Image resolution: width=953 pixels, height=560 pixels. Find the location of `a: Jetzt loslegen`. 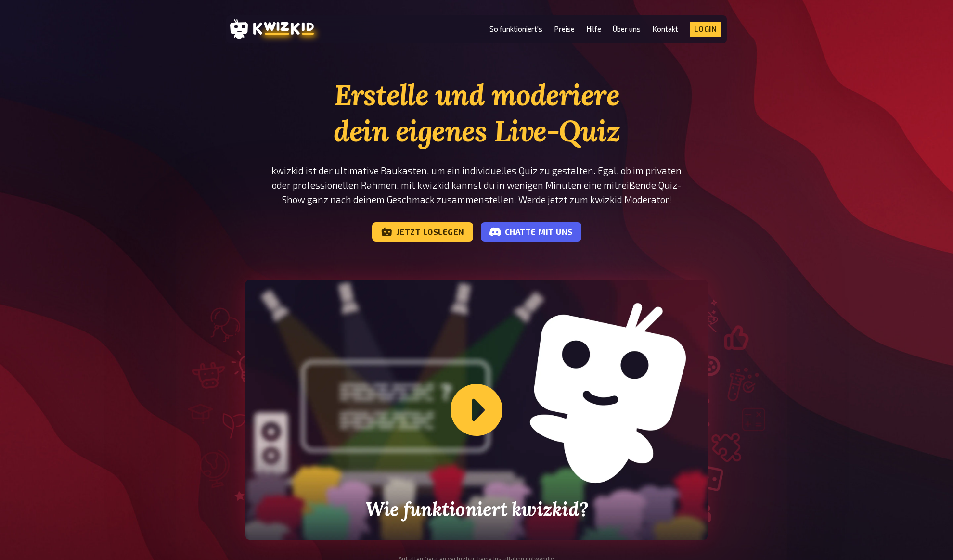

a: Jetzt loslegen is located at coordinates (423, 232).